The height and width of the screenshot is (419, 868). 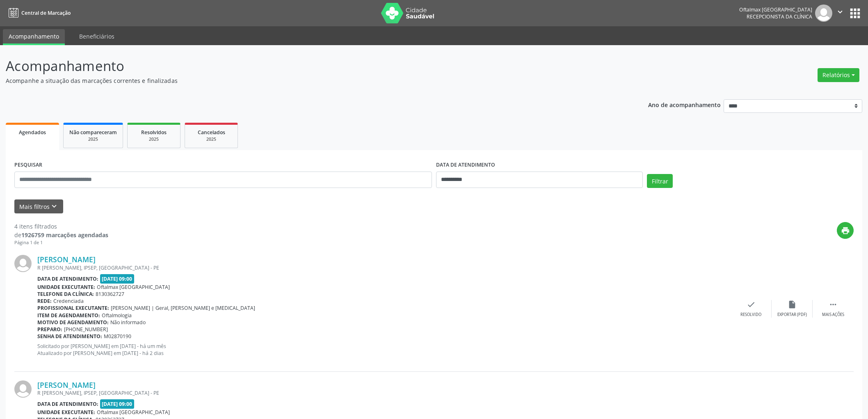 What do you see at coordinates (685, 104) in the screenshot?
I see `p: Ano de acompanhamento` at bounding box center [685, 104].